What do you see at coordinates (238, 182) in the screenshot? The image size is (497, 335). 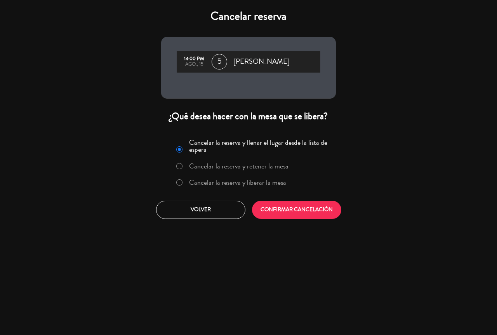 I see `label: Cancelar la reserva y liberar la mesa` at bounding box center [238, 182].